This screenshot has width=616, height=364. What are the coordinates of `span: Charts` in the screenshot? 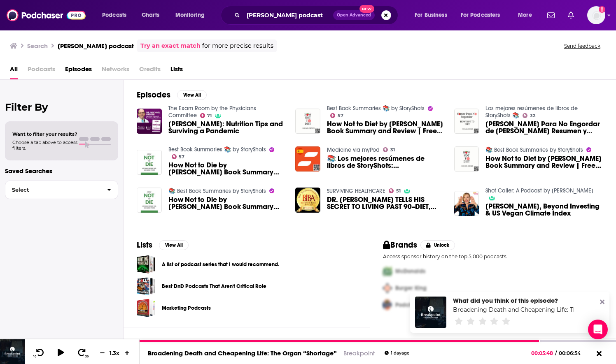 It's located at (150, 15).